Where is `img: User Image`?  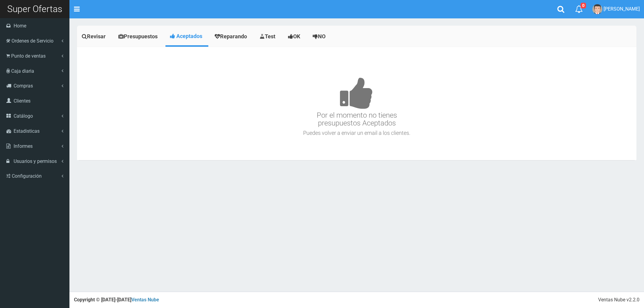
img: User Image is located at coordinates (597, 9).